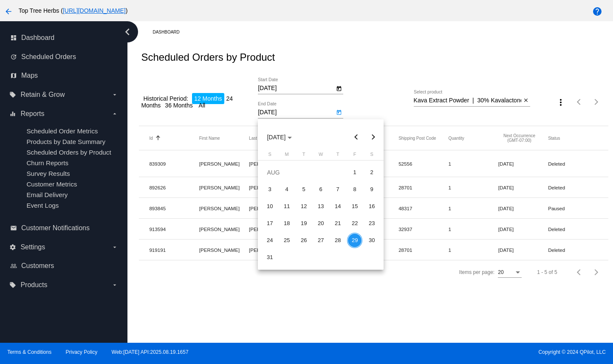  What do you see at coordinates (321, 240) in the screenshot?
I see `td: August 27, 2025` at bounding box center [321, 240].